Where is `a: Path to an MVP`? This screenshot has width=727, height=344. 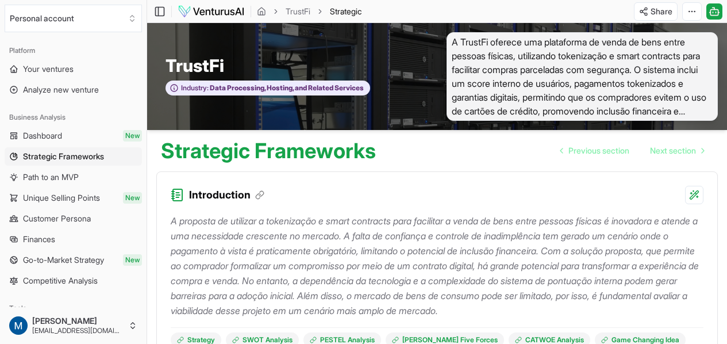 a: Path to an MVP is located at coordinates (73, 177).